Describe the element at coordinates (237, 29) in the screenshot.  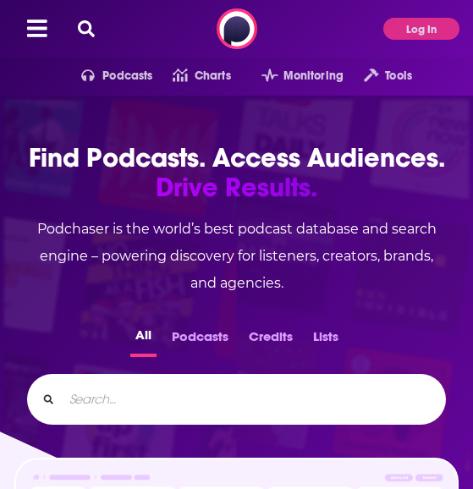
I see `a: Podchaser - Follow, Share and Rate Podcasts` at that location.